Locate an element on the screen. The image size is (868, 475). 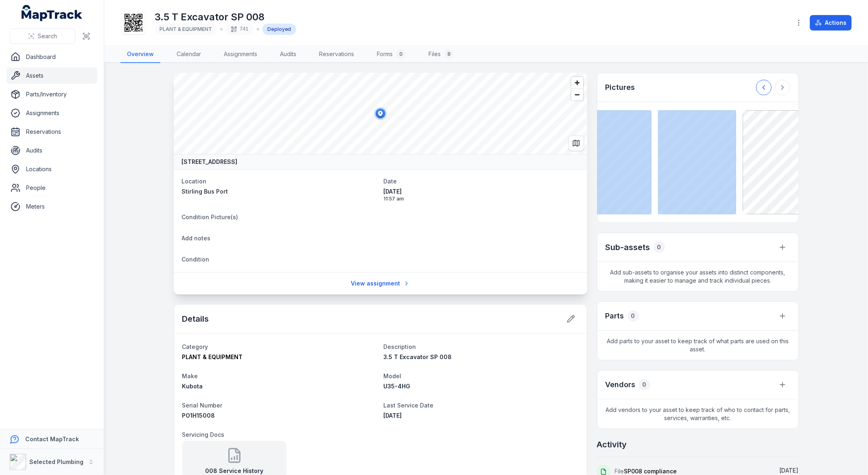
strong: 008 Service History is located at coordinates (234, 471).